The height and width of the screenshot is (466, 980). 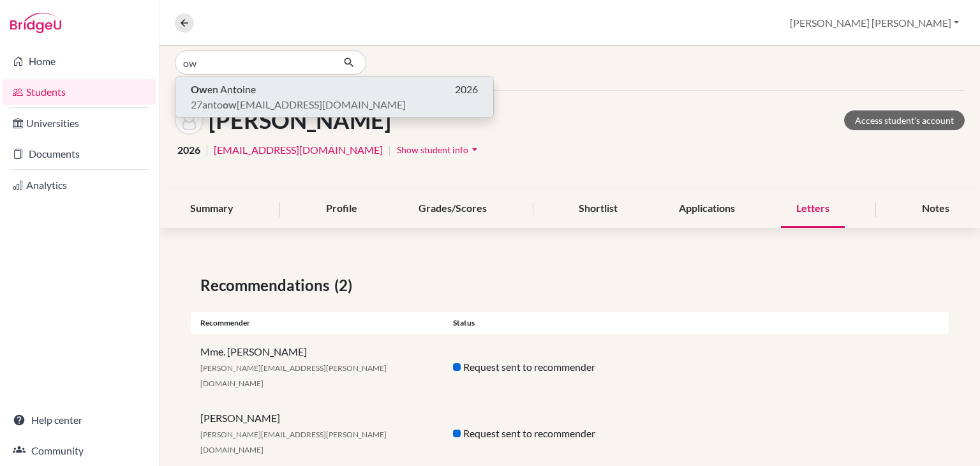 What do you see at coordinates (598, 209) in the screenshot?
I see `div: Shortlist` at bounding box center [598, 209].